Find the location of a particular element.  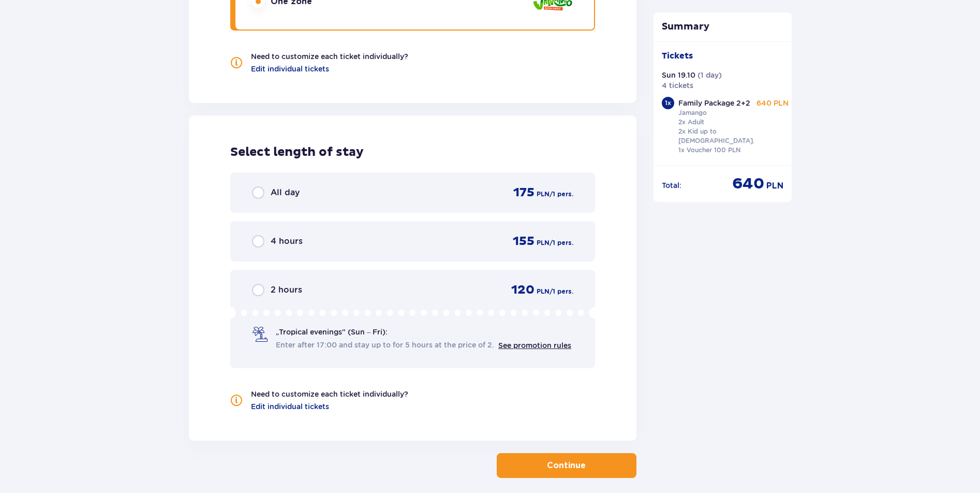

p: 640 PLN is located at coordinates (773, 103).